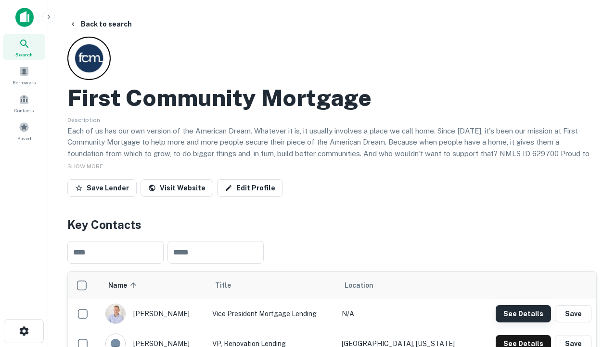 The image size is (616, 347). Describe the element at coordinates (102, 188) in the screenshot. I see `button: Save Lender` at that location.